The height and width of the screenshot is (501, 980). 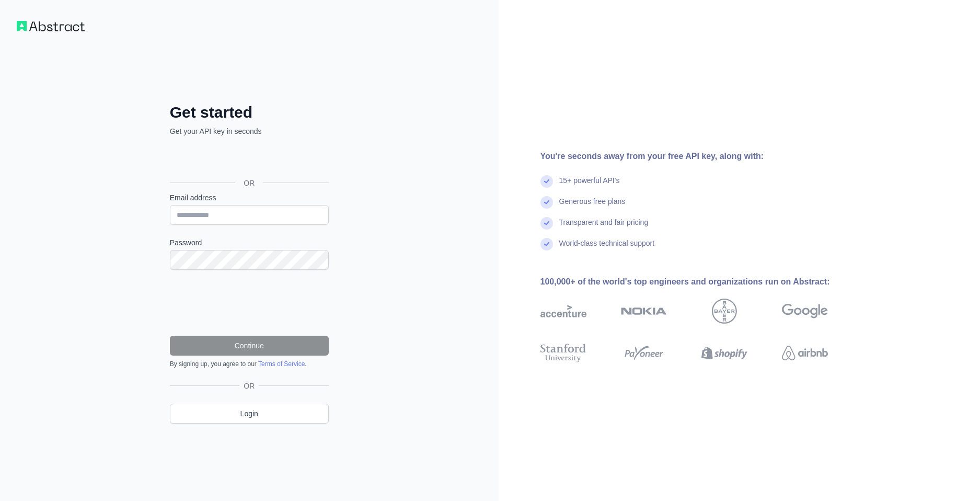 I want to click on div: World-class technical support, so click(x=607, y=248).